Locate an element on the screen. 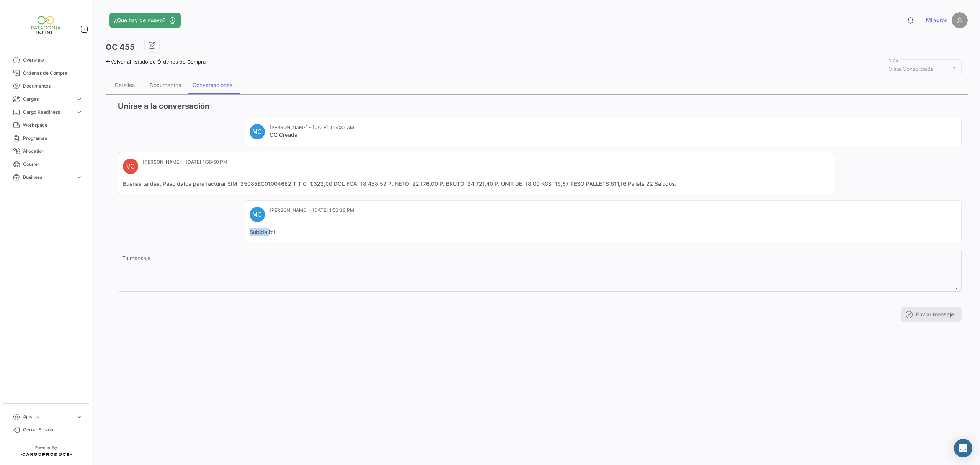 The height and width of the screenshot is (465, 980). mat-card-content: Buenas tardes, Paso datos para facturar SIM: 25085EC01004682 T T.C: 1.322,00 DOL FCA: 18.458,59 P... is located at coordinates (476, 184).